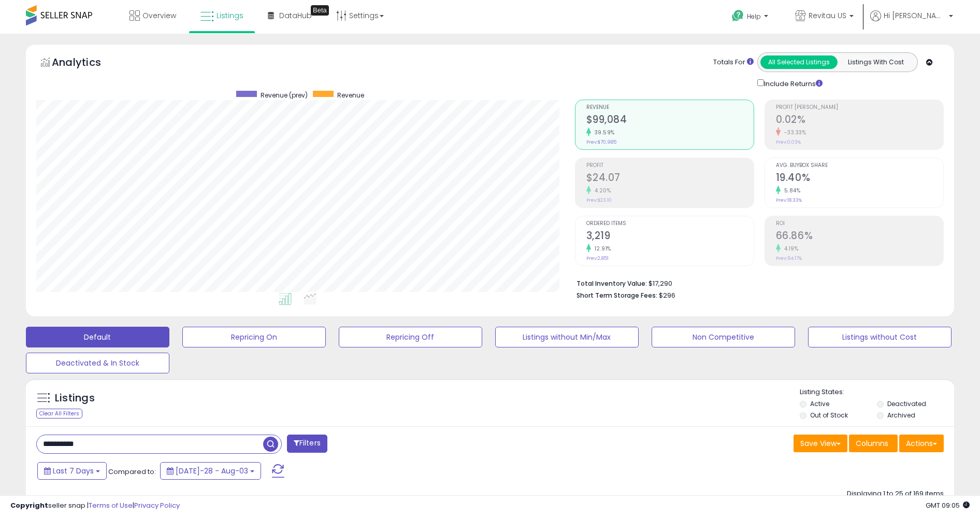 Image resolution: width=980 pixels, height=516 pixels. What do you see at coordinates (410, 337) in the screenshot?
I see `button: Repricing Off` at bounding box center [410, 337].